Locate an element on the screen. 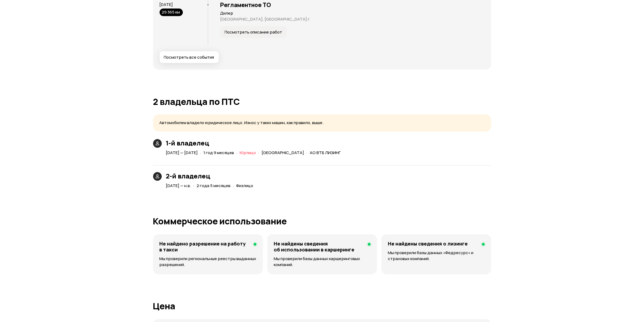 This screenshot has height=322, width=644. h1: Цена is located at coordinates (322, 306).